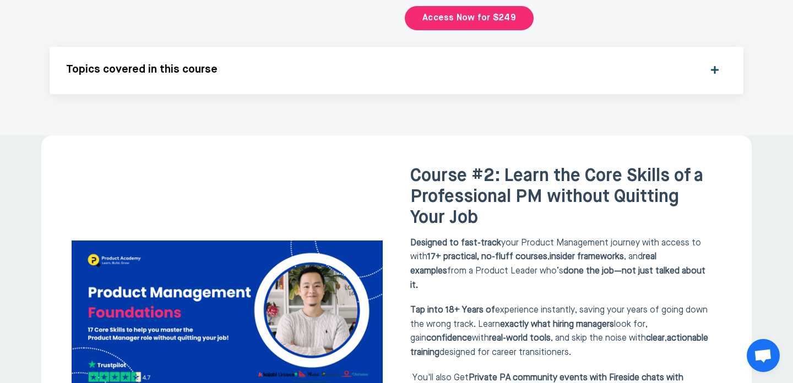 This screenshot has width=793, height=383. I want to click on strong: Designed to fast-track, so click(456, 243).